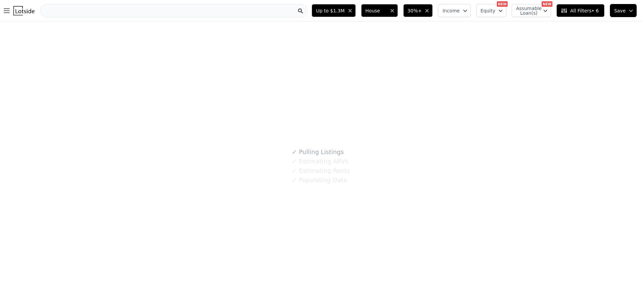 This screenshot has width=642, height=289. What do you see at coordinates (527, 11) in the screenshot?
I see `span: Assumable Loan(s)` at bounding box center [527, 11].